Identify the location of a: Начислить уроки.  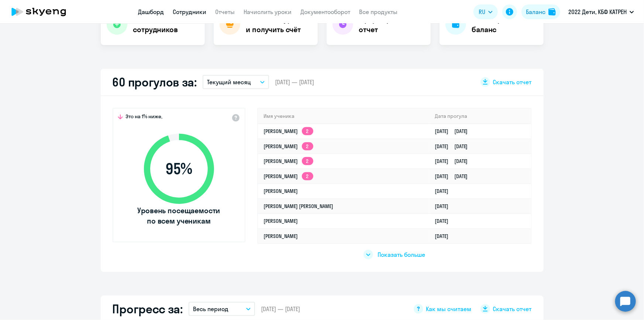
(268, 11).